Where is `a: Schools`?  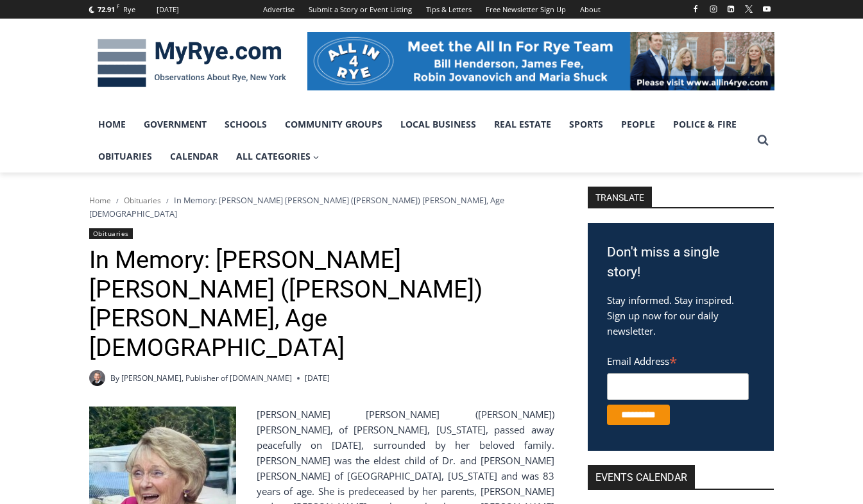 a: Schools is located at coordinates (246, 125).